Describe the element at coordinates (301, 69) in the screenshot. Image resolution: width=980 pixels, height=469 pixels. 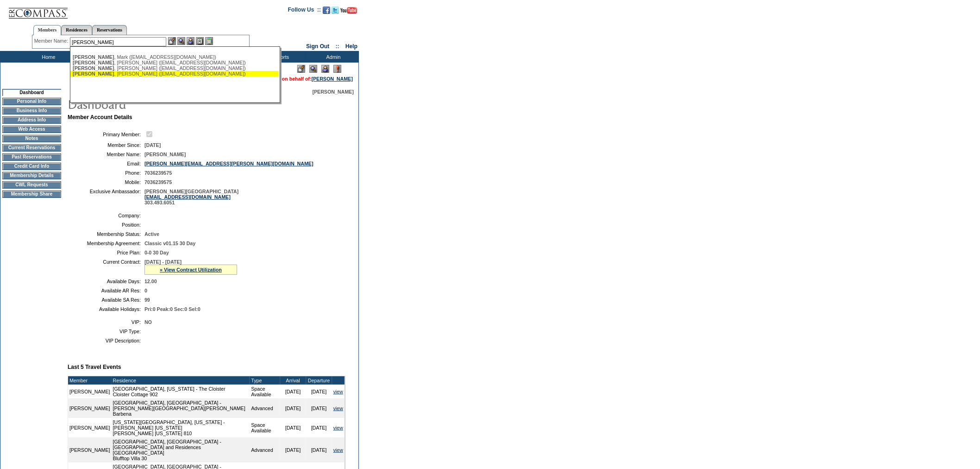
I see `img: Edit Mode` at that location.